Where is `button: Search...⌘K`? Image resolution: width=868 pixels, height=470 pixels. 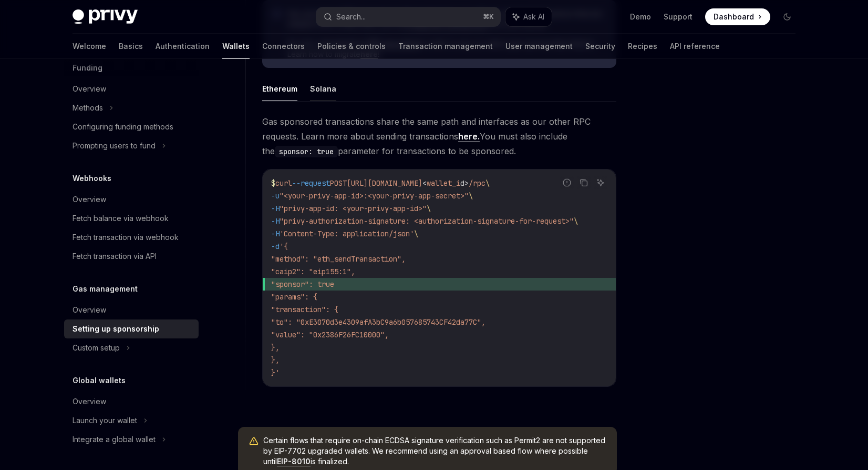 button: Search...⌘K is located at coordinates (408, 17).